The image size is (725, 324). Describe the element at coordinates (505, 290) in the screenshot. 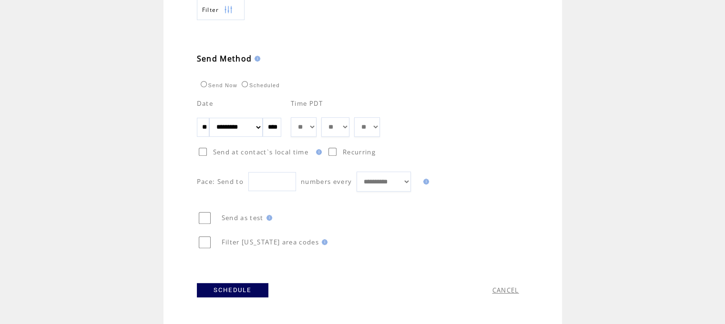

I see `a: CANCEL` at that location.